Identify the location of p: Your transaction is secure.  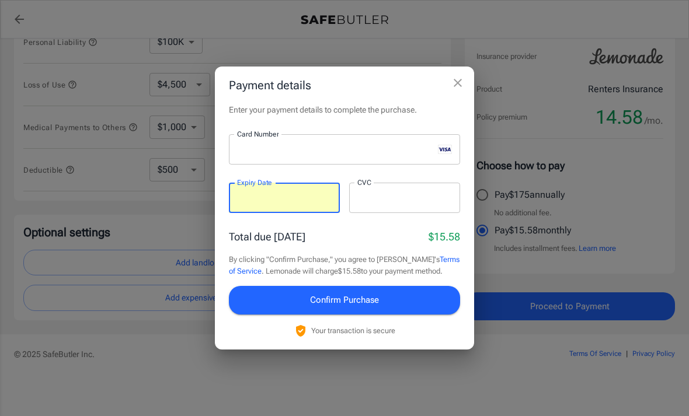
(353, 331).